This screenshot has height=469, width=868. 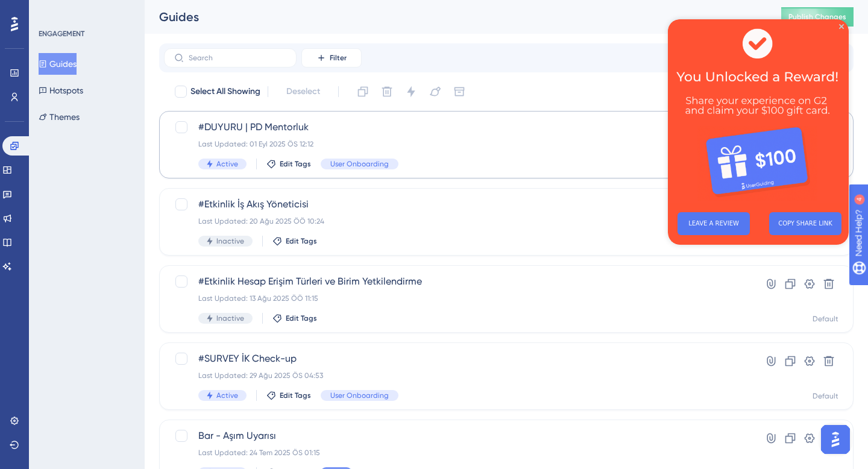 I want to click on div: Guides, so click(x=455, y=17).